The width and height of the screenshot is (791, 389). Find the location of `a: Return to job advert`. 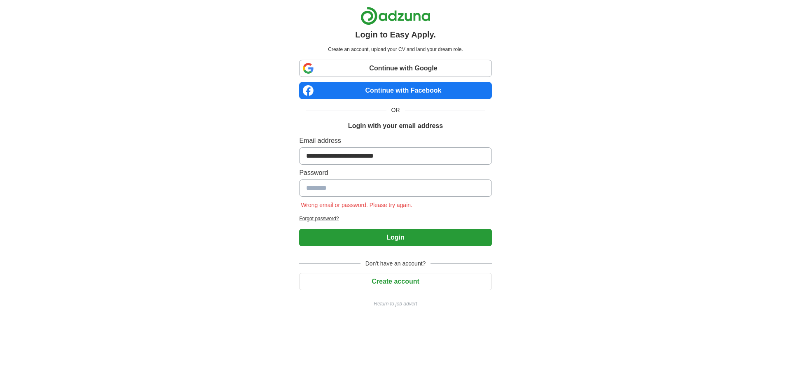

a: Return to job advert is located at coordinates (395, 304).